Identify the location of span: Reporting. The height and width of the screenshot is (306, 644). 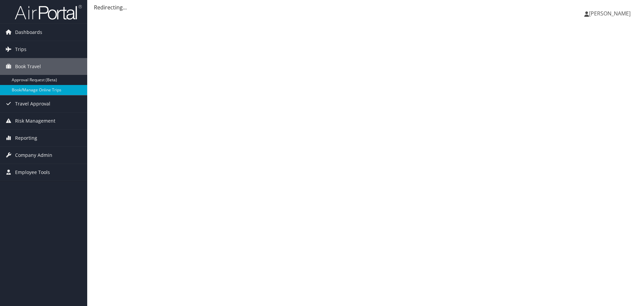
(26, 138).